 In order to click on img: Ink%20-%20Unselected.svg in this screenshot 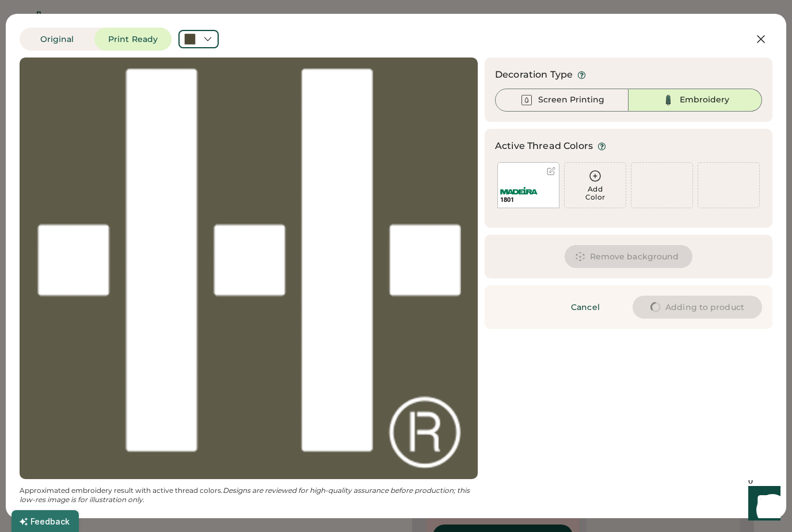, I will do `click(526, 100)`.